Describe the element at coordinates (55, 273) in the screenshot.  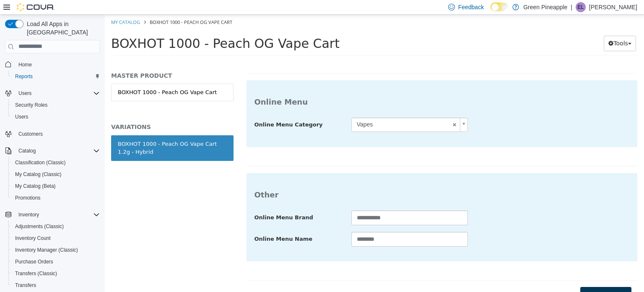
I see `button: Transfers (Classic)` at that location.